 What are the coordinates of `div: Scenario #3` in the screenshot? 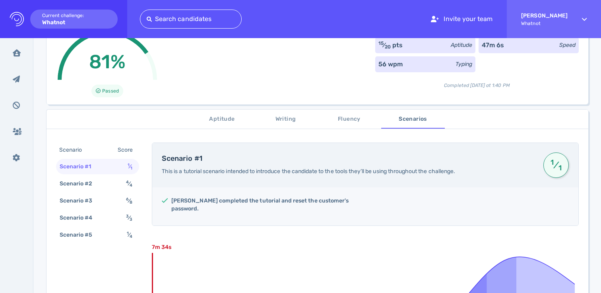 It's located at (80, 201).